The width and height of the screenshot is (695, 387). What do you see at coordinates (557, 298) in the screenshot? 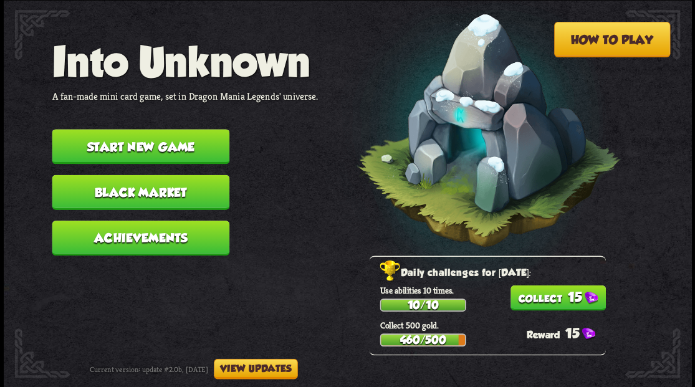
I see `button: 15` at bounding box center [557, 298].